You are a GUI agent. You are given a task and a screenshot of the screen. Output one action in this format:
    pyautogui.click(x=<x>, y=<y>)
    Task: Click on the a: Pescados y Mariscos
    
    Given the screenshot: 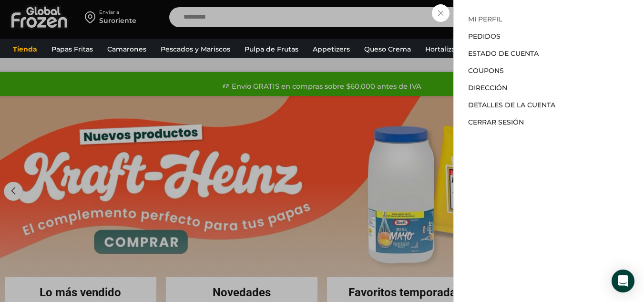 What is the action you would take?
    pyautogui.click(x=196, y=49)
    